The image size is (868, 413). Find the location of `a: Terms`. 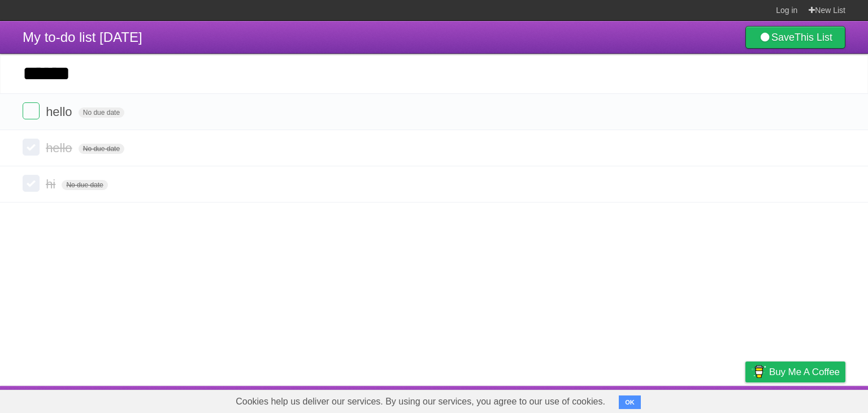

a: Terms is located at coordinates (705, 399).